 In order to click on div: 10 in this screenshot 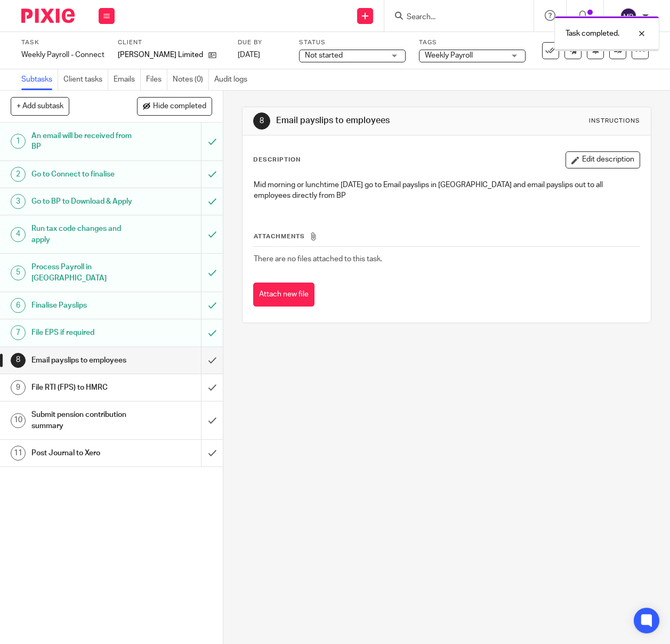, I will do `click(18, 421)`.